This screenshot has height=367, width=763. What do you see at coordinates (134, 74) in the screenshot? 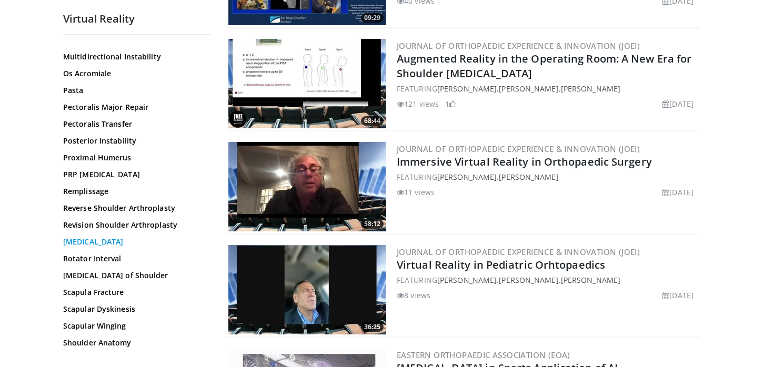
I see `a: Os Acromiale` at bounding box center [134, 74].